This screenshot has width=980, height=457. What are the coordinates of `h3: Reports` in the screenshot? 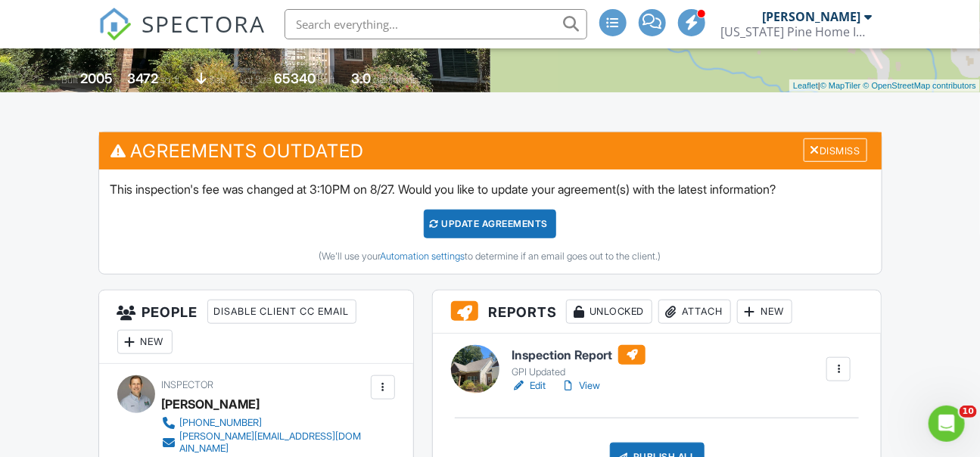 It's located at (657, 312).